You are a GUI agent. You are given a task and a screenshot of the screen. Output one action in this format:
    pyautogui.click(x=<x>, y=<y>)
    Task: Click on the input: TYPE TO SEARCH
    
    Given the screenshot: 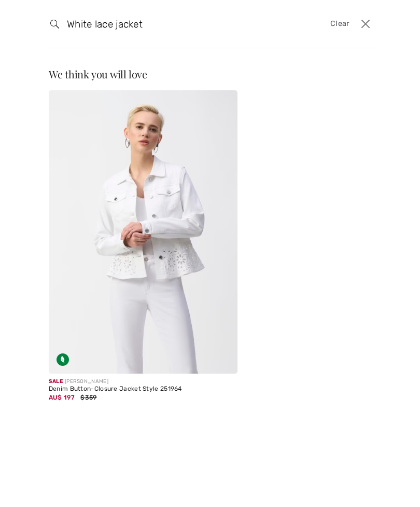 What is the action you would take?
    pyautogui.click(x=175, y=24)
    